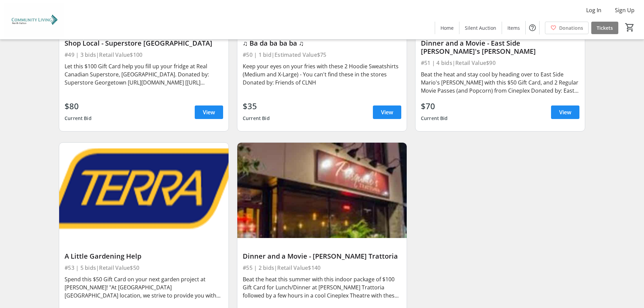  What do you see at coordinates (593, 10) in the screenshot?
I see `span: Log In` at bounding box center [593, 10].